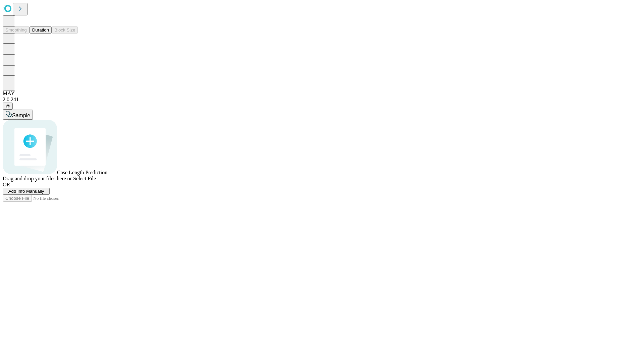 The image size is (644, 362). I want to click on span: OR, so click(6, 184).